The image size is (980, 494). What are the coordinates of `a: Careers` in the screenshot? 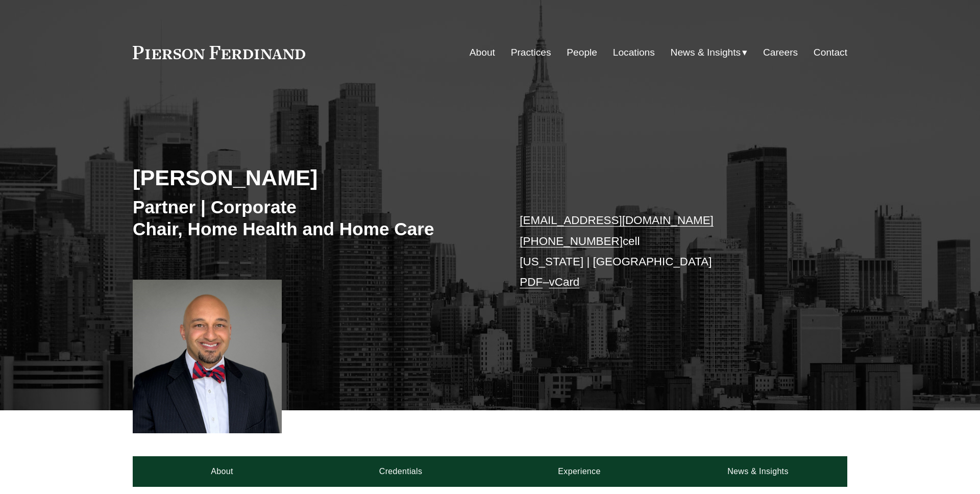 It's located at (781, 52).